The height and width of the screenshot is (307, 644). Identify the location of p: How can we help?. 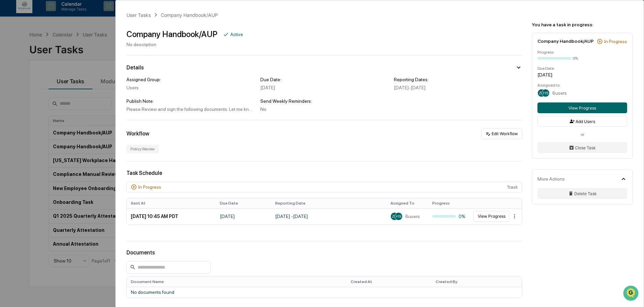
(65, 19).